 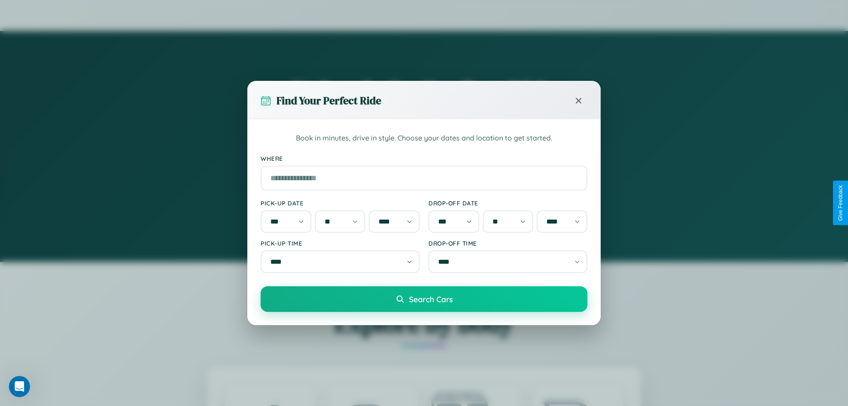 What do you see at coordinates (424, 299) in the screenshot?
I see `button: Search Cars` at bounding box center [424, 299].